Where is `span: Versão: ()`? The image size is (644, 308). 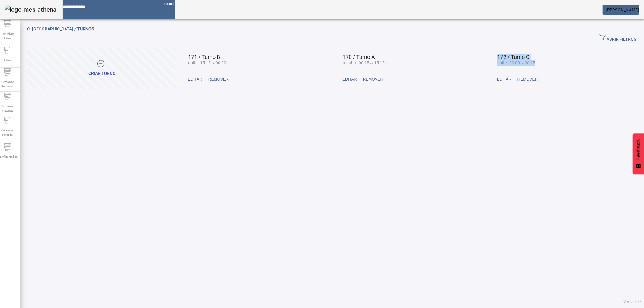
span: Versão: () is located at coordinates (633, 302).